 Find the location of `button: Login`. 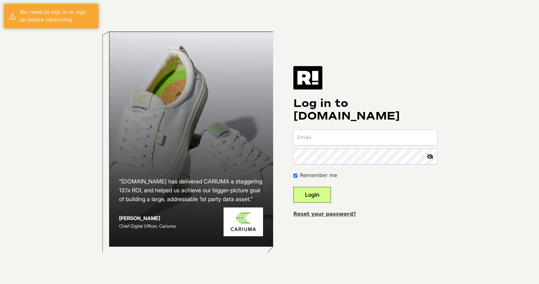

button: Login is located at coordinates (312, 195).